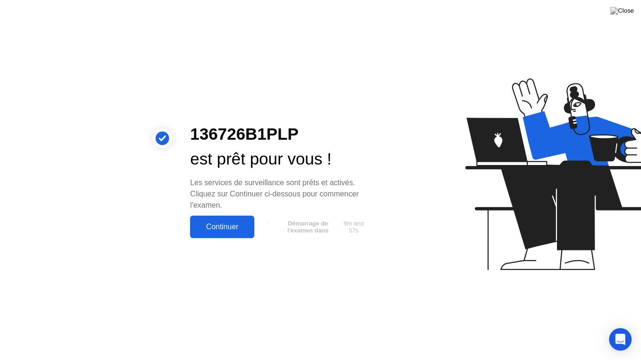 This screenshot has width=641, height=360. What do you see at coordinates (222, 227) in the screenshot?
I see `div: Continuer` at bounding box center [222, 227].